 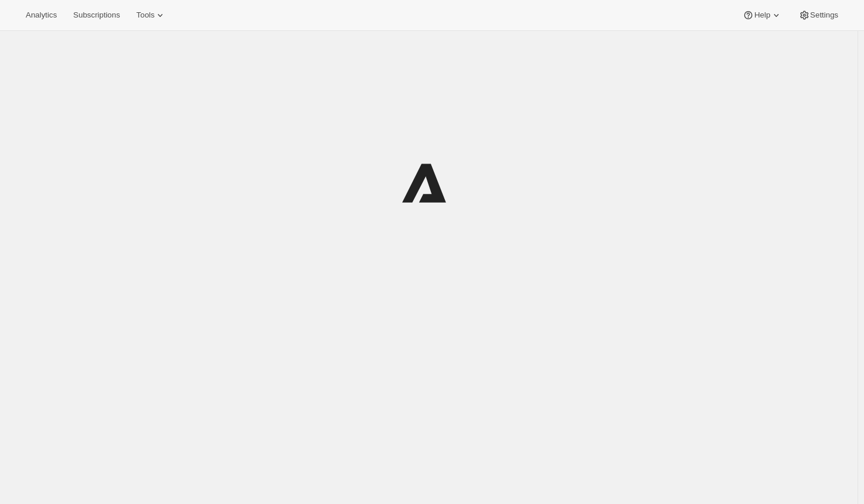 What do you see at coordinates (762, 15) in the screenshot?
I see `span: Help` at bounding box center [762, 15].